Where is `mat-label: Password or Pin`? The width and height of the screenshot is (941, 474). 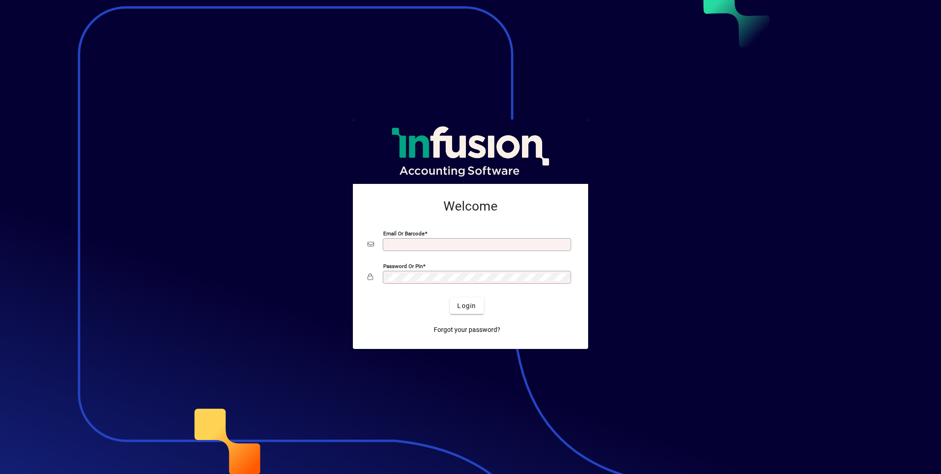
mat-label: Password or Pin is located at coordinates (403, 266).